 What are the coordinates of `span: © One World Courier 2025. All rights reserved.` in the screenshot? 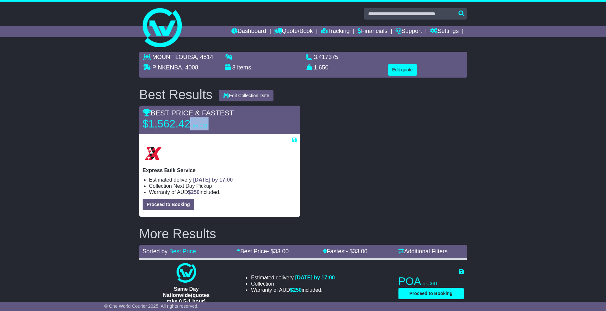 It's located at (151, 306).